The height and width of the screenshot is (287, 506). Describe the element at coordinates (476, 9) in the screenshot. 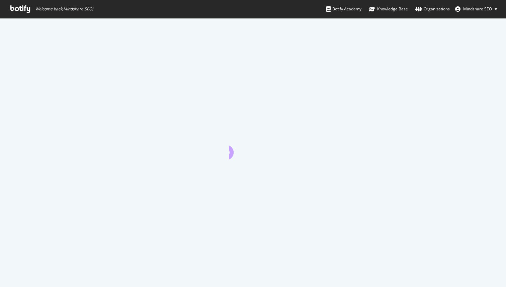

I see `button: Mindshare SEO` at that location.